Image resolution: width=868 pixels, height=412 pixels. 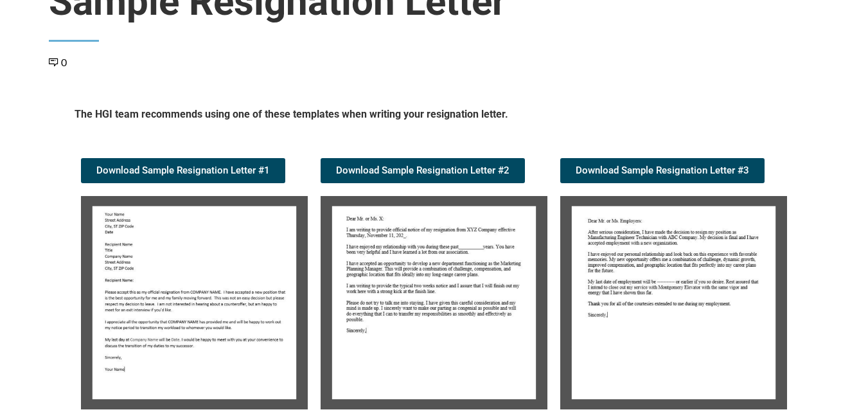 What do you see at coordinates (423, 170) in the screenshot?
I see `span: Download Sample Resignation Letter #2` at bounding box center [423, 170].